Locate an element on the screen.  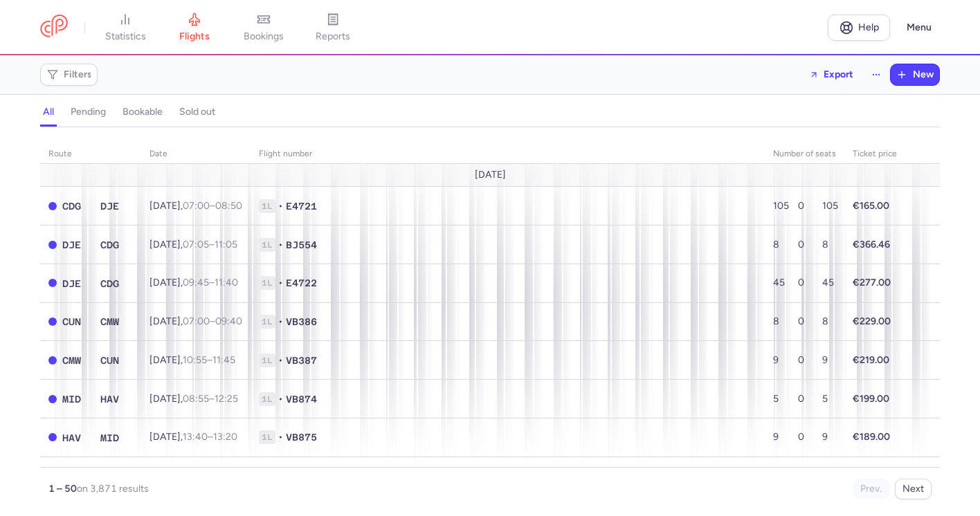
button: Prev. is located at coordinates (870, 489).